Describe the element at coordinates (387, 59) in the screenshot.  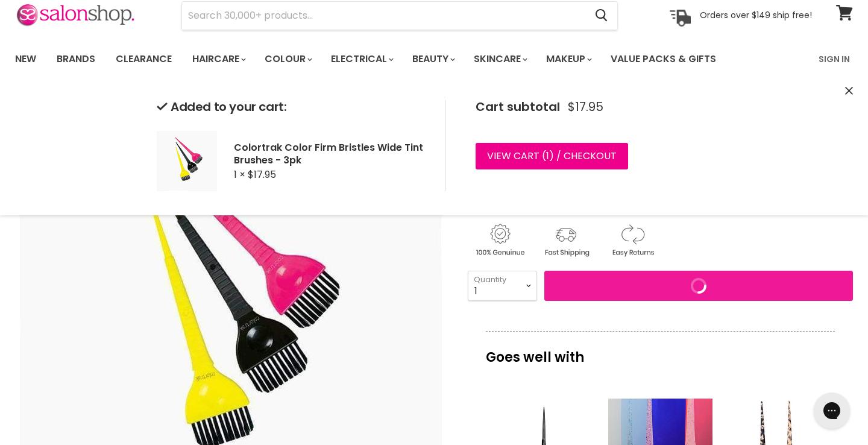
I see `ul: Main menu` at that location.